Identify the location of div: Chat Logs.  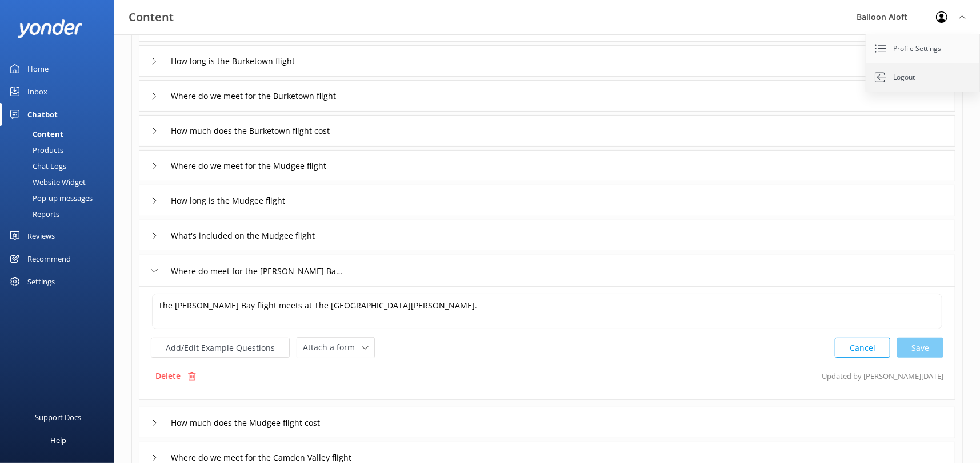
(37, 166).